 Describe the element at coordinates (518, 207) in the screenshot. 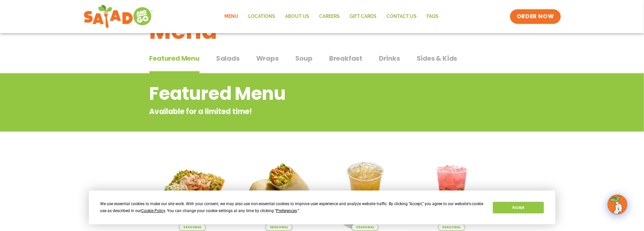

I see `button: Accept` at that location.